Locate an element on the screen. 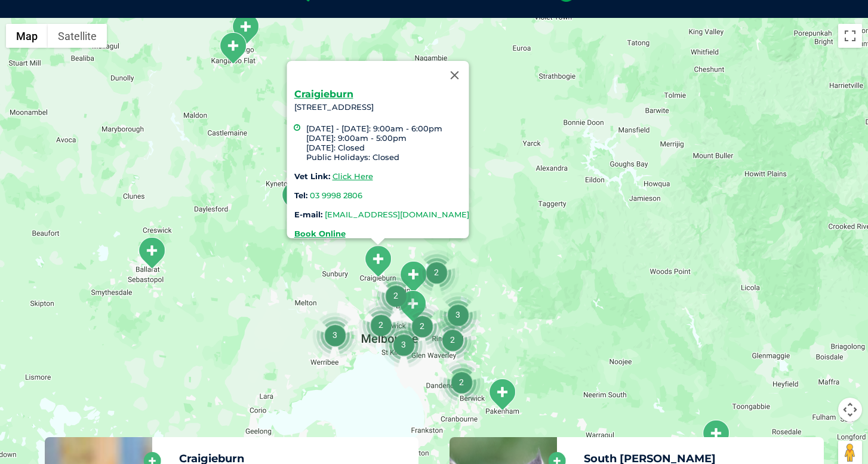  button: Search is located at coordinates (851, 60).